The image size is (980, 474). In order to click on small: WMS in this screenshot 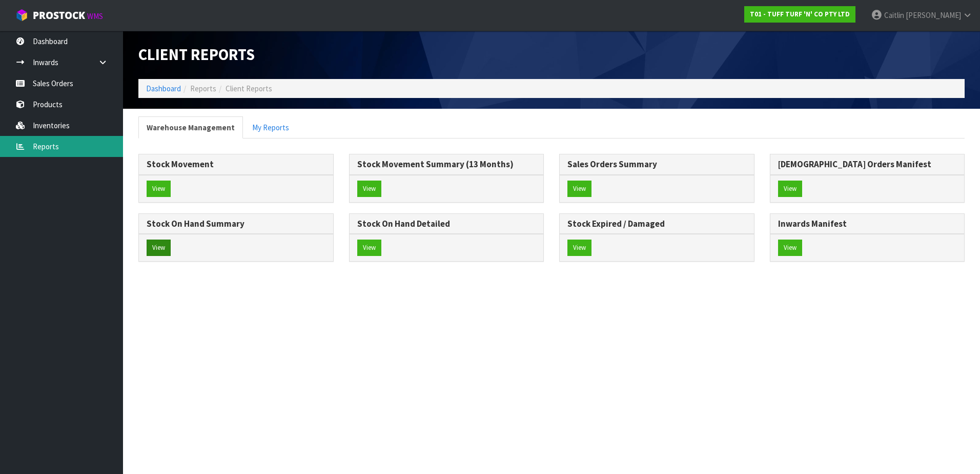, I will do `click(95, 16)`.